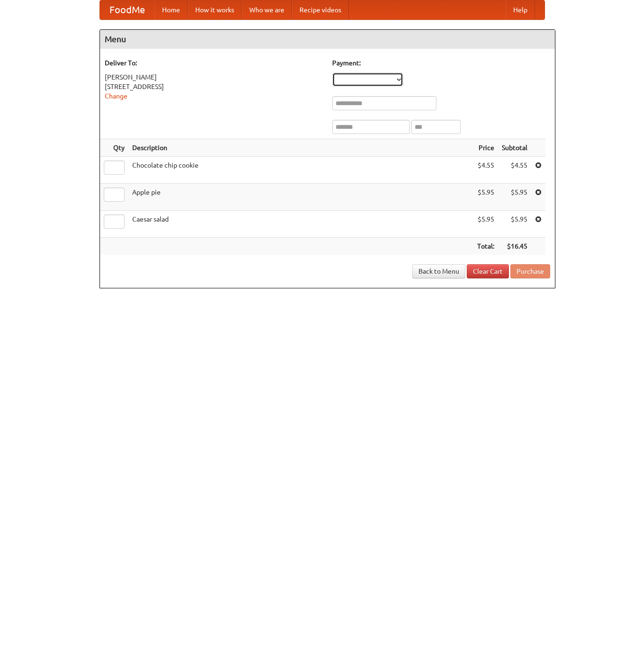 The image size is (644, 670). What do you see at coordinates (485, 148) in the screenshot?
I see `th: Price` at bounding box center [485, 148].